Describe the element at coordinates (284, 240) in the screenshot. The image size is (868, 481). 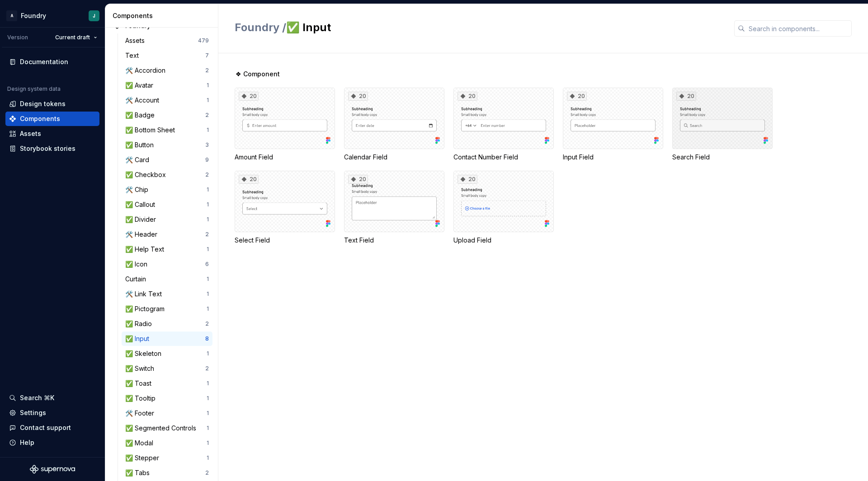
I see `div: Select Field` at that location.